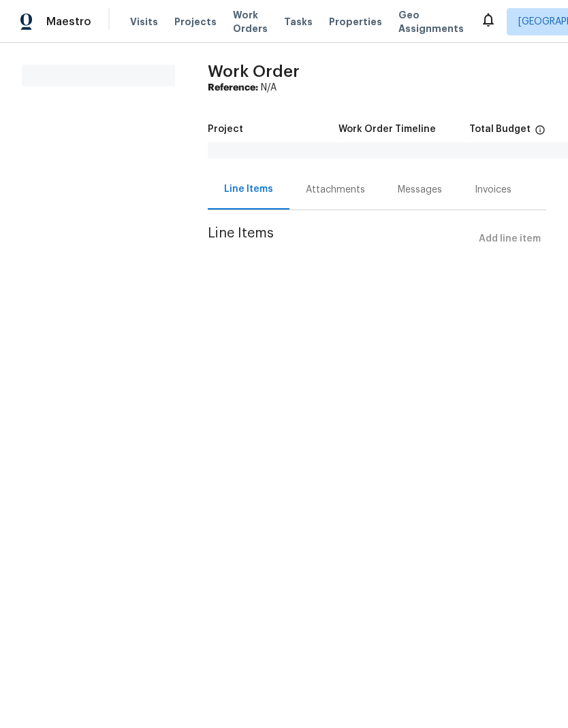 This screenshot has height=728, width=568. I want to click on div: Line Items, so click(248, 189).